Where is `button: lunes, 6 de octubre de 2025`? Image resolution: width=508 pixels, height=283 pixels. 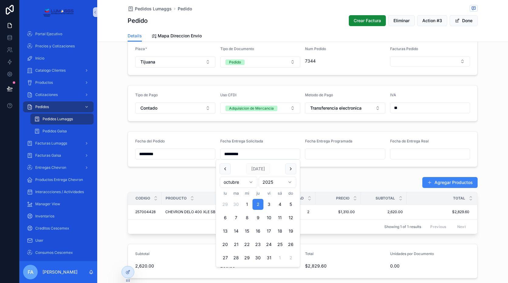 button: lunes, 6 de octubre de 2025 is located at coordinates (225, 218).